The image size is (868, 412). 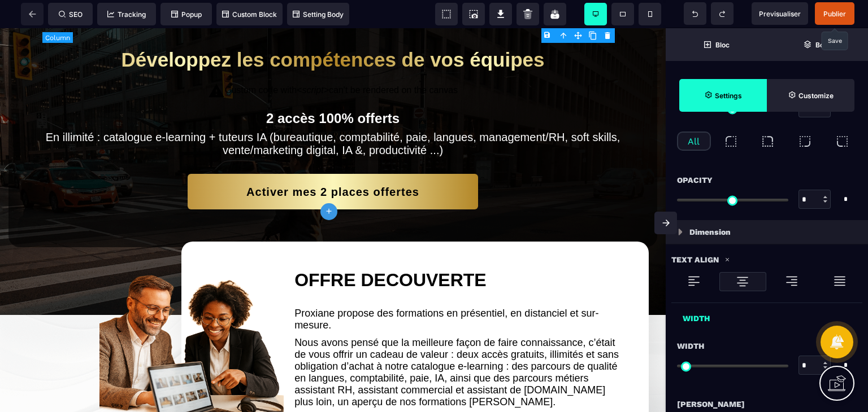 What do you see at coordinates (780, 13) in the screenshot?
I see `span: Previsualiser` at bounding box center [780, 13].